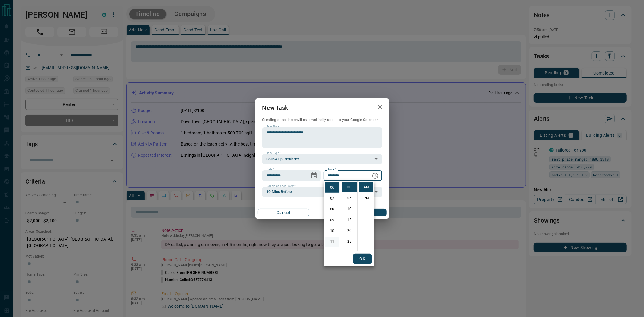  I want to click on li: 15 minutes, so click(349, 220).